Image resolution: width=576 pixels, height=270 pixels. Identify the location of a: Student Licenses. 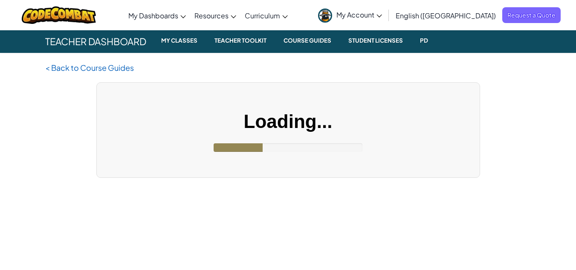
(376, 41).